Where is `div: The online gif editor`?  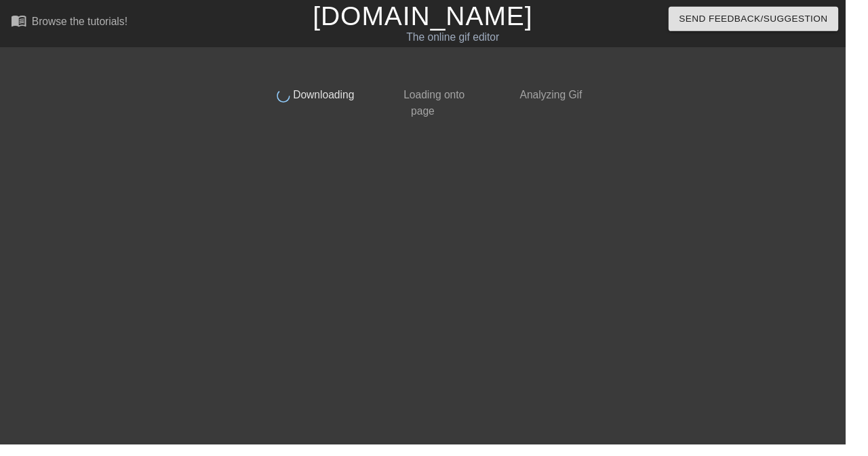
div: The online gif editor is located at coordinates (466, 39).